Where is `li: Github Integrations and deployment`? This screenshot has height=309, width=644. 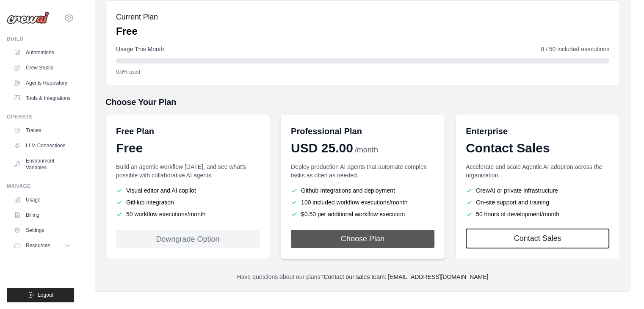 li: Github Integrations and deployment is located at coordinates (362, 191).